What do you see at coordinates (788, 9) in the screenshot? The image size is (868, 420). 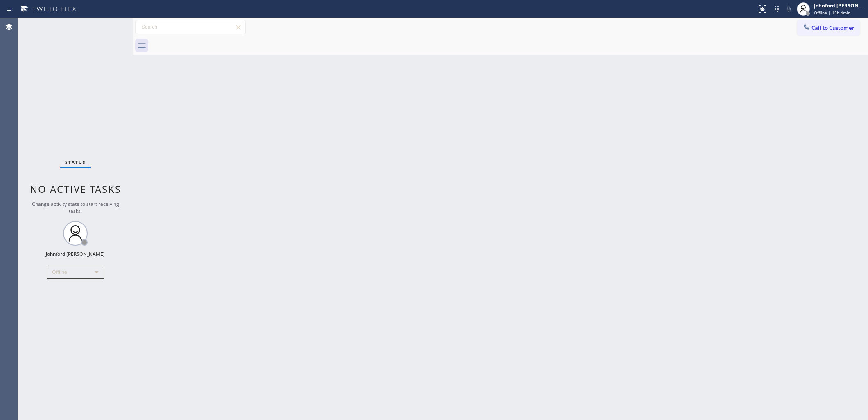 I see `button: Mute` at bounding box center [788, 9].